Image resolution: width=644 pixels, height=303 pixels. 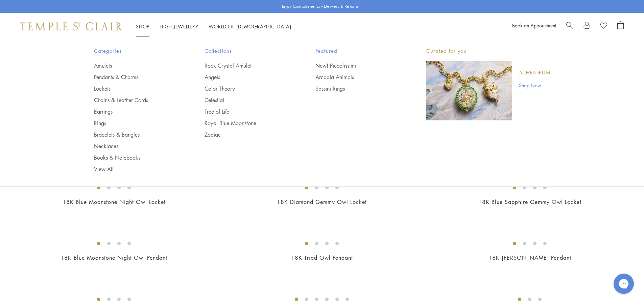 I want to click on a: ShopShop, so click(x=143, y=26).